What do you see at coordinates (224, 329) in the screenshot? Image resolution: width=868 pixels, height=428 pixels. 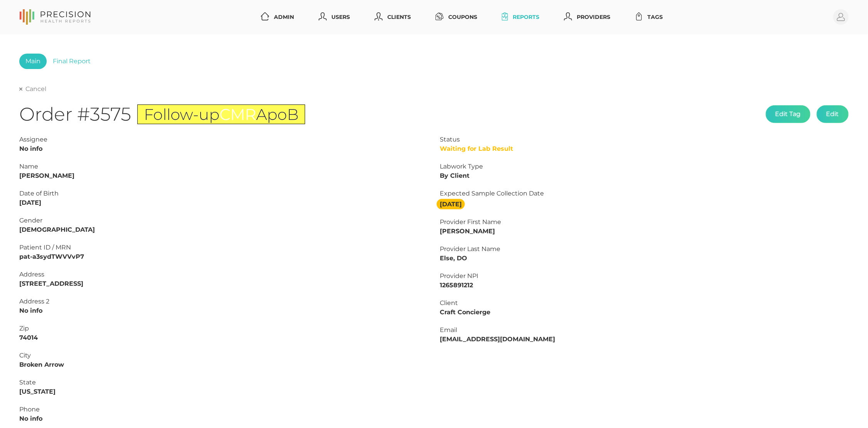 I see `div: Zip` at bounding box center [224, 329].